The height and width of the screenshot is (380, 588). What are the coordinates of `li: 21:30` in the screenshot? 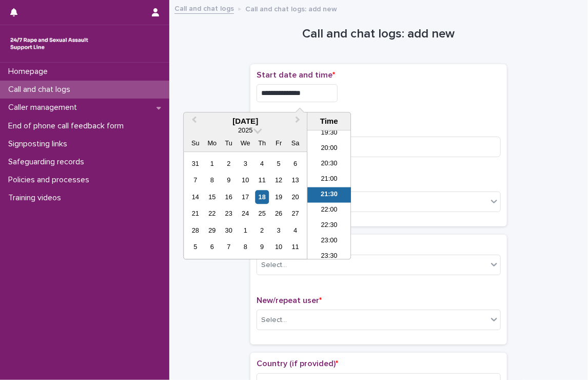 It's located at (329, 195).